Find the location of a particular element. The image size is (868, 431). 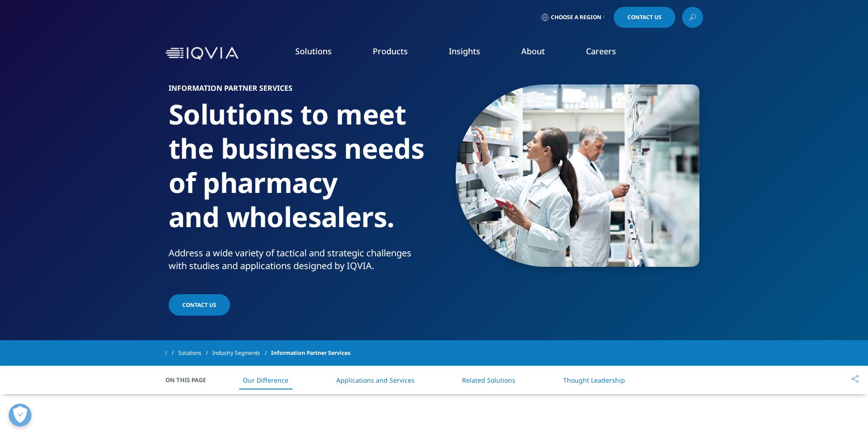

h1: Solutions to meet the business needs of pharmacy and wholesalers. is located at coordinates (299, 172).